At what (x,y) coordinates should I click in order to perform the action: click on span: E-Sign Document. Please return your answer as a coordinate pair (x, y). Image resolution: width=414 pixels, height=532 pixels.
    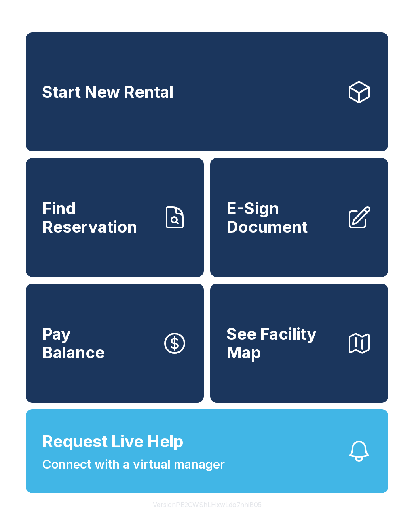
    Looking at the image, I should click on (283, 218).